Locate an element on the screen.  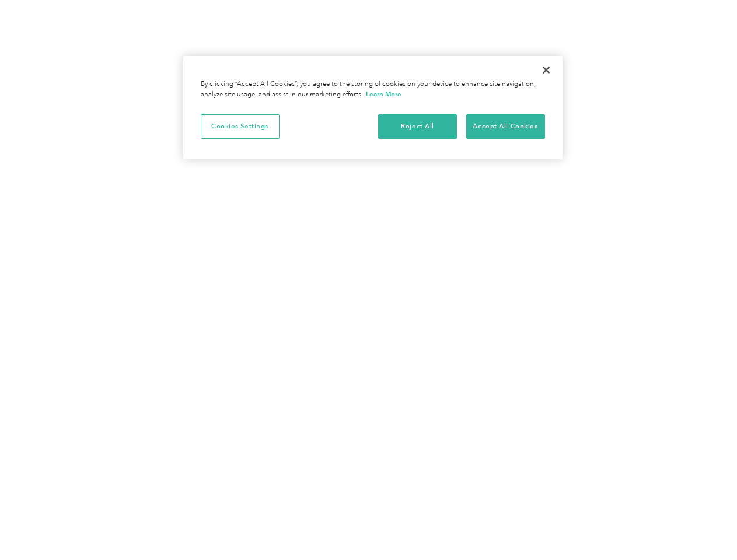
button: Reject All is located at coordinates (417, 126).